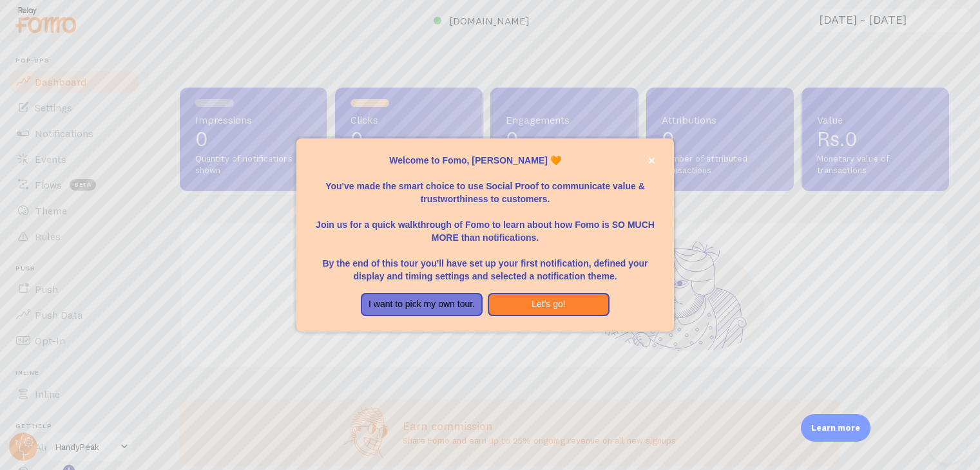 The width and height of the screenshot is (980, 470). Describe the element at coordinates (485, 264) in the screenshot. I see `p: By the end of this tour you'll have set up your first notification, defined your display and timi...` at that location.